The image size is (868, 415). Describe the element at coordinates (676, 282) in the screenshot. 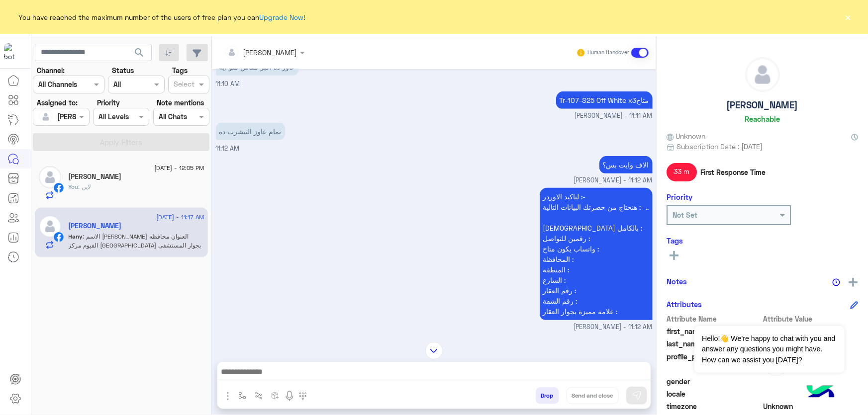

I see `h6: Notes` at that location.